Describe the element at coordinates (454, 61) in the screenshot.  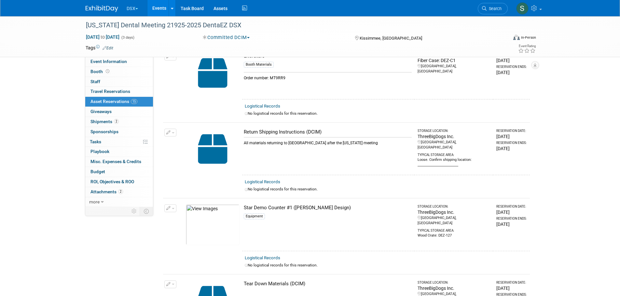
I see `div: Fiber Case: DEZ-C1` at that location.